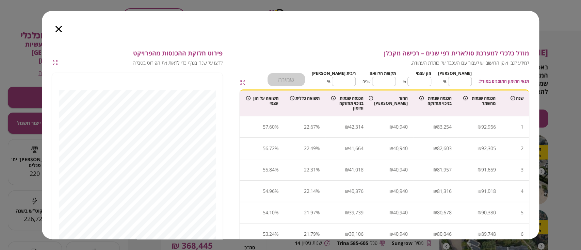  Describe the element at coordinates (268, 127) in the screenshot. I see `div: 57.60` at that location.